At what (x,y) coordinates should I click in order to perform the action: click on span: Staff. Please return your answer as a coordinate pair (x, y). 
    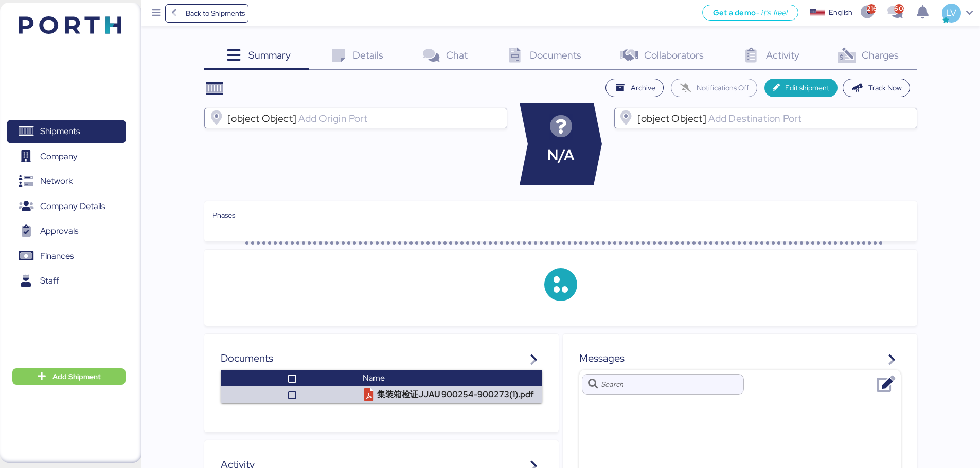
    Looking at the image, I should click on (49, 280).